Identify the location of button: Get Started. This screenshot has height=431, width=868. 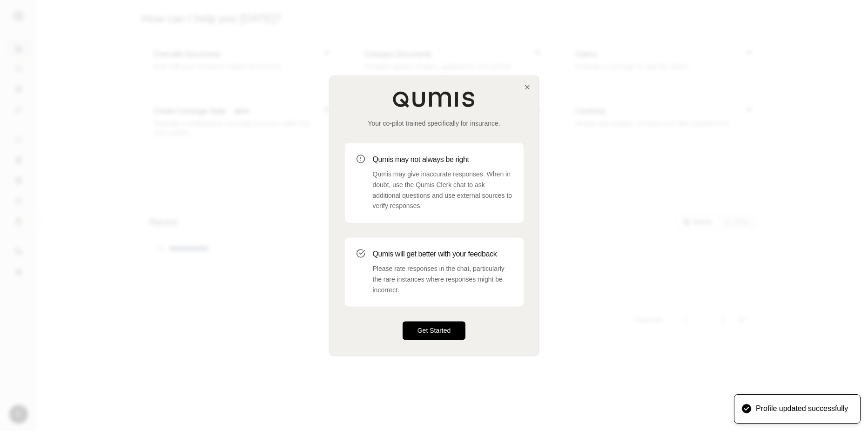
(434, 331).